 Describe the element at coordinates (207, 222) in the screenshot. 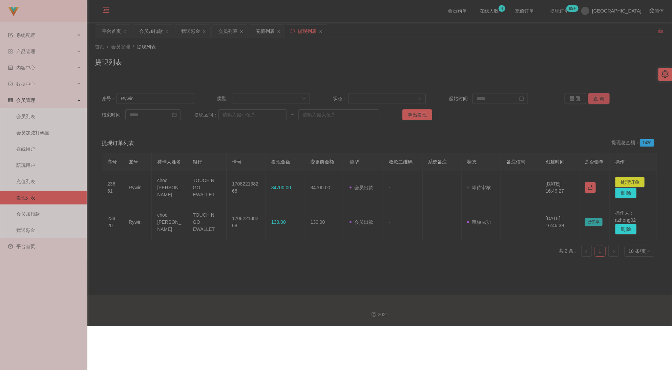

I see `td: TOUCH N GO EWALLET` at that location.